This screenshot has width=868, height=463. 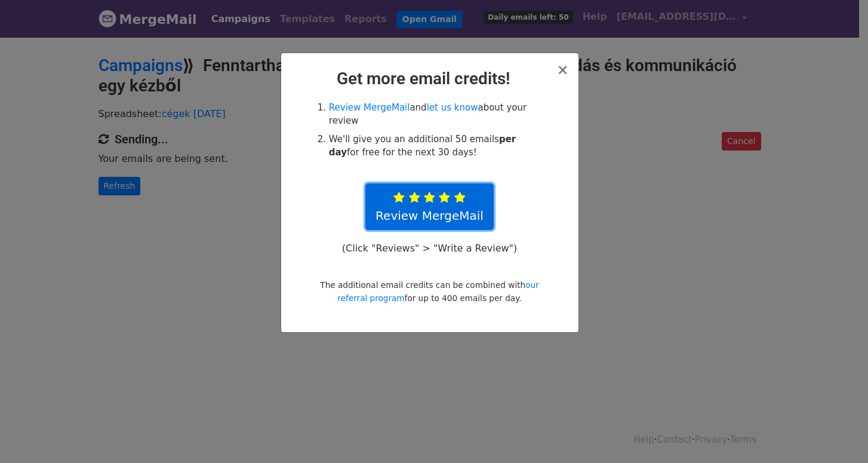 I want to click on h2: Get more email credits!, so click(x=430, y=79).